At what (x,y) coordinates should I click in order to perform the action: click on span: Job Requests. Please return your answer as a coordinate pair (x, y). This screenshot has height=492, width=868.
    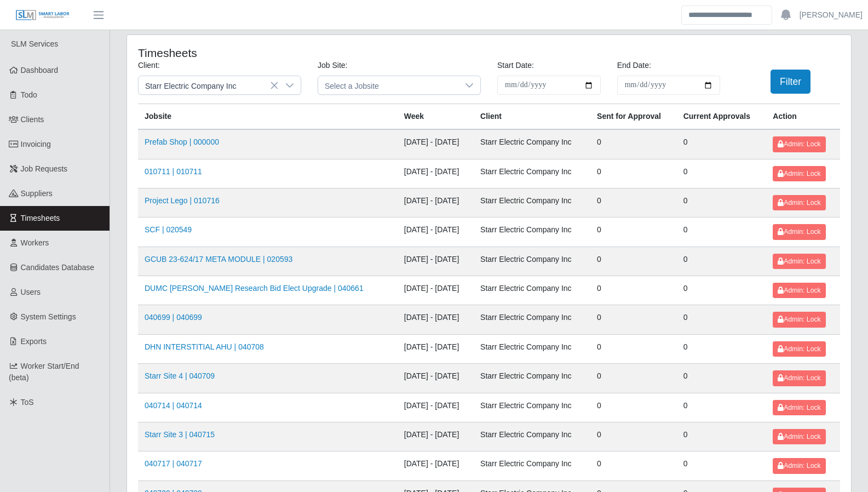
    Looking at the image, I should click on (44, 168).